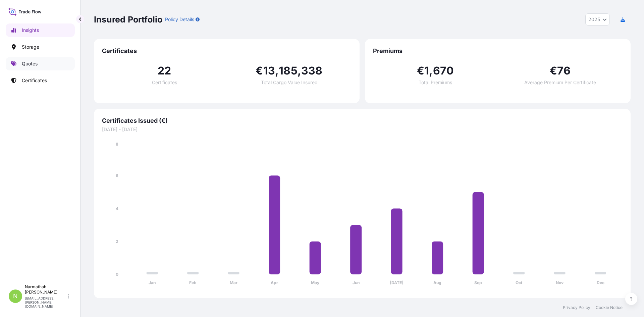 The height and width of the screenshot is (317, 644). Describe the element at coordinates (31, 47) in the screenshot. I see `p: Storage` at that location.